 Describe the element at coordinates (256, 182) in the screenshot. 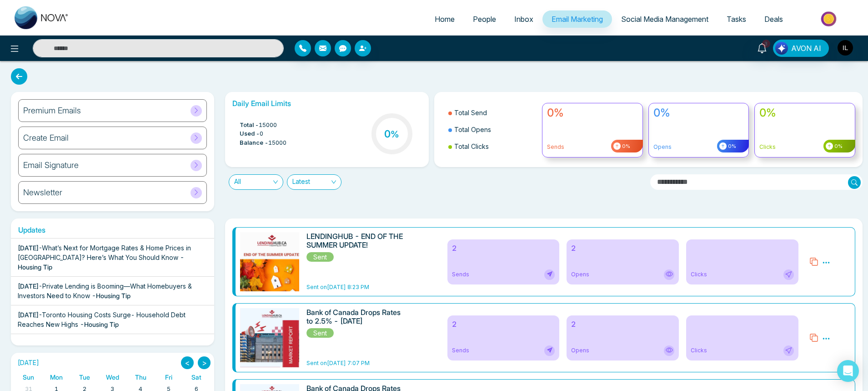

I see `span: All` at that location.